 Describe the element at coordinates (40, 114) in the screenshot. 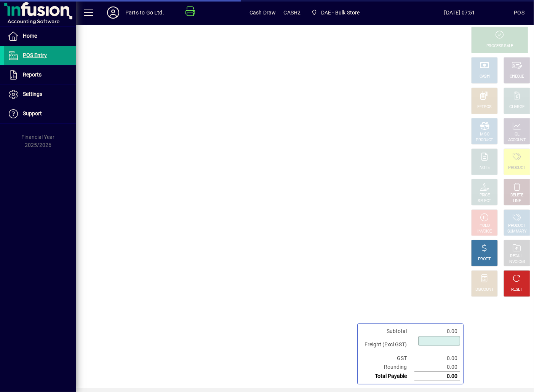

I see `a: Support` at that location.